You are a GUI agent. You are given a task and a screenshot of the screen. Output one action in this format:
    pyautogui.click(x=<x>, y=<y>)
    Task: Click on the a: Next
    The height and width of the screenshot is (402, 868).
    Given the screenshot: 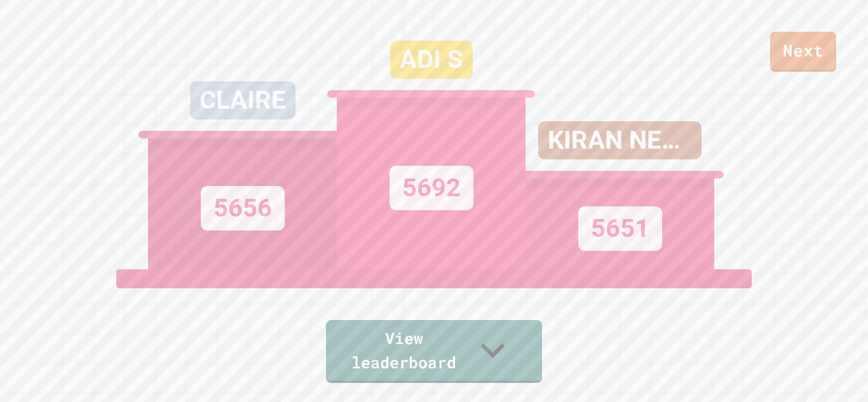 What is the action you would take?
    pyautogui.click(x=803, y=52)
    